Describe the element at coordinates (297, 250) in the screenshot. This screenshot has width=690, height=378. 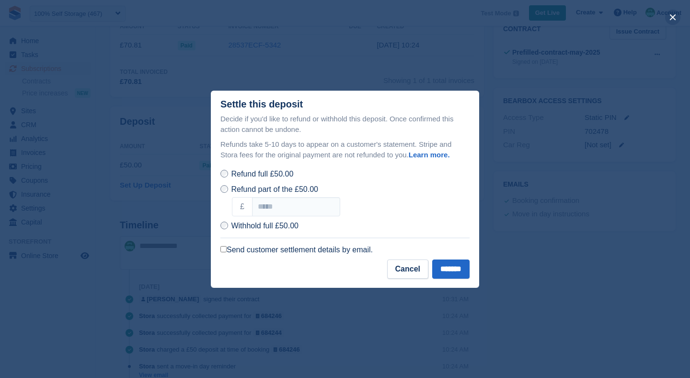
I see `label: Send customer settlement details by email.` at that location.